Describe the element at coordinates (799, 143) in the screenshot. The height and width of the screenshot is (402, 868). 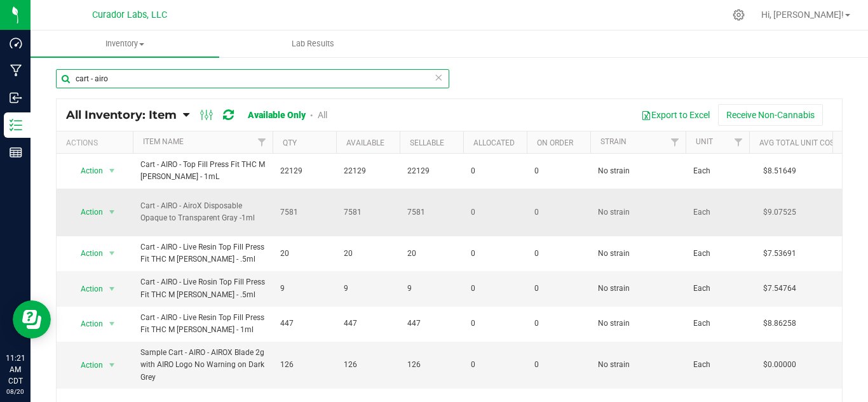
I see `a: Avg Total Unit Cost` at that location.